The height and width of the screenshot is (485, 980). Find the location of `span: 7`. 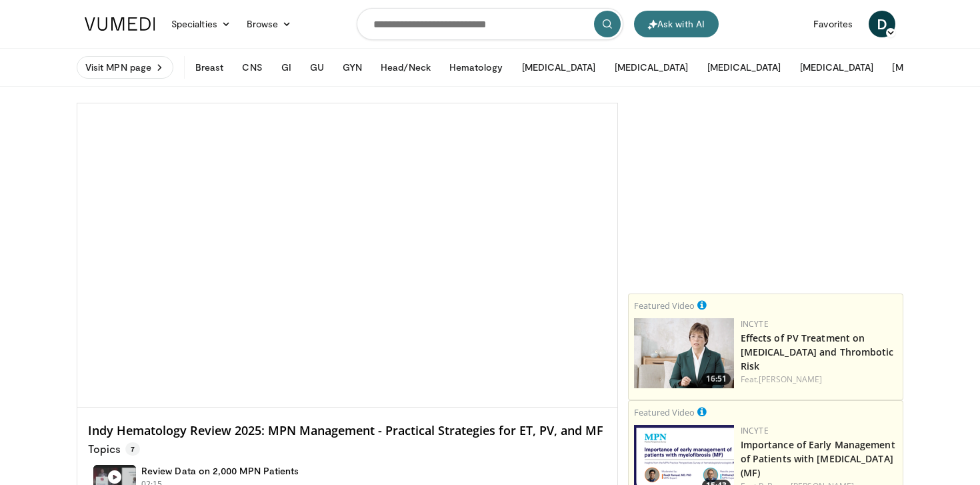

span: 7 is located at coordinates (132, 449).